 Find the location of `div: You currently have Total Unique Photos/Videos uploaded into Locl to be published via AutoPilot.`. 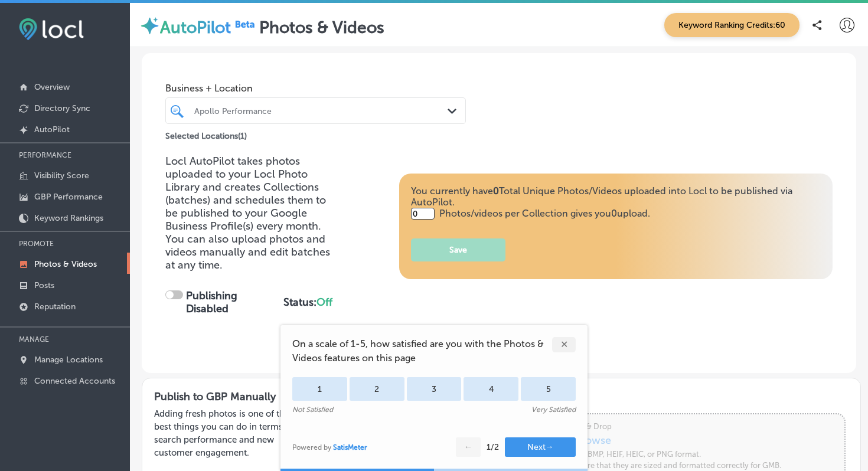

div: You currently have Total Unique Photos/Videos uploaded into Locl to be published via AutoPilot. is located at coordinates (616, 202).